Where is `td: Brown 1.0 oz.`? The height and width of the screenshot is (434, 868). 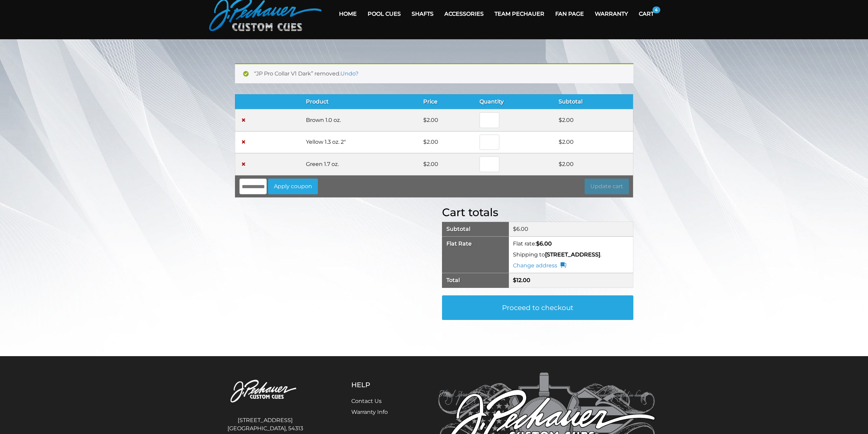
td: Brown 1.0 oz. is located at coordinates (360, 120).